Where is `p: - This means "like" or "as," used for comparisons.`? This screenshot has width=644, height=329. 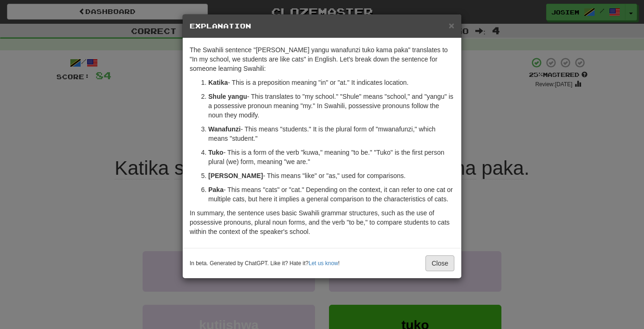
p: - This means "like" or "as," used for comparisons. is located at coordinates (331, 176).